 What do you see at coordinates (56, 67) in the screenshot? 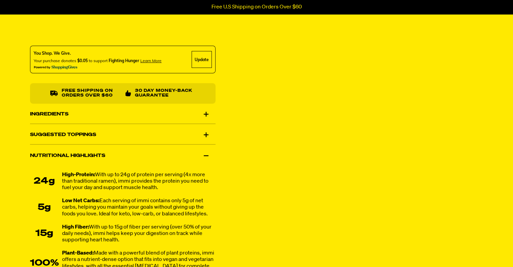
I see `img: Powered By ShoppingGives` at bounding box center [56, 67].